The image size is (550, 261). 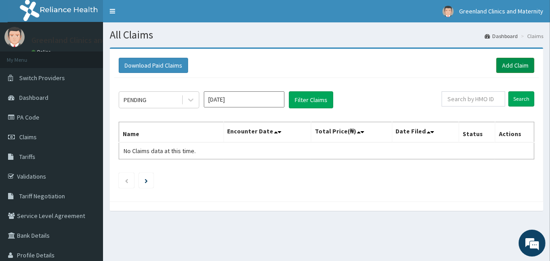 I want to click on li: Claims, so click(x=531, y=36).